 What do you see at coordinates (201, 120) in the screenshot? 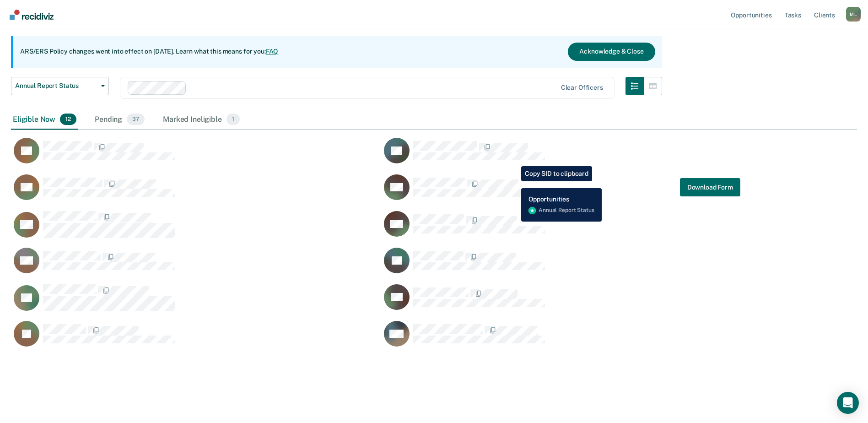
I see `div: Marked Ineligible1` at bounding box center [201, 120].